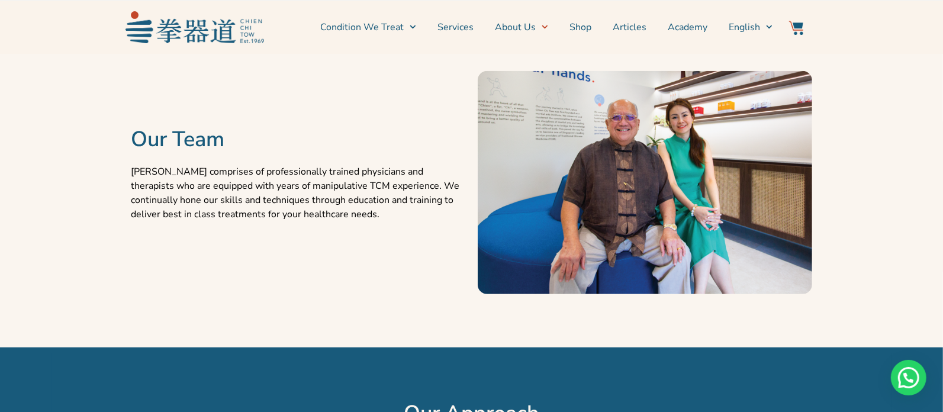 The image size is (943, 412). What do you see at coordinates (744, 27) in the screenshot?
I see `span: English` at bounding box center [744, 27].